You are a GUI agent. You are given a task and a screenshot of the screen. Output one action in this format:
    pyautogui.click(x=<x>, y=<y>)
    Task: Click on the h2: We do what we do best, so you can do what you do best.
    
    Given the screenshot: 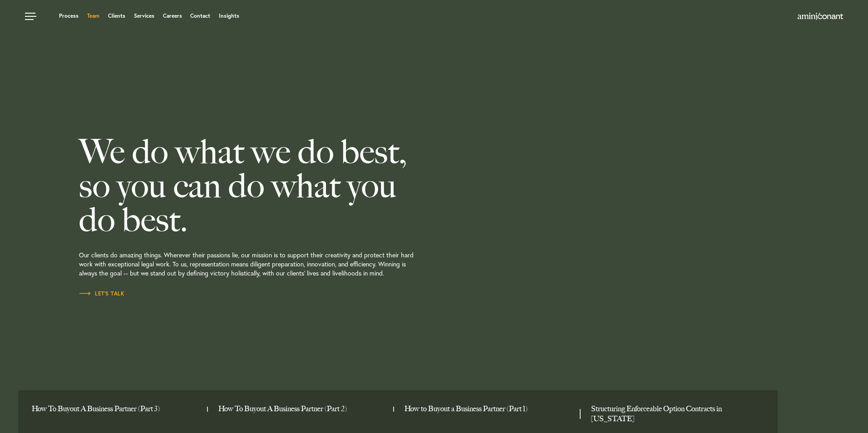 What is the action you would take?
    pyautogui.click(x=289, y=185)
    